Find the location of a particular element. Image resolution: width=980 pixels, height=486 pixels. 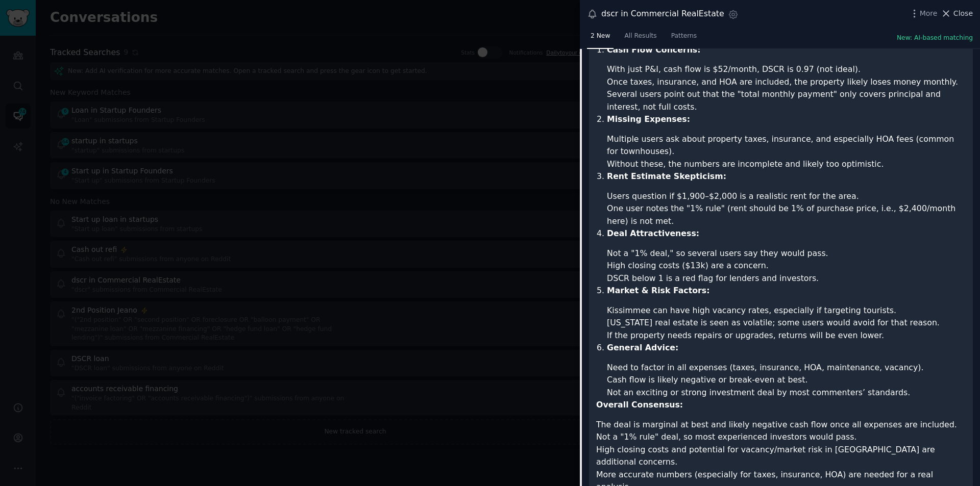

li: Kissimmee can have high vacancy rates, especially if targeting tourists. is located at coordinates (786, 310).